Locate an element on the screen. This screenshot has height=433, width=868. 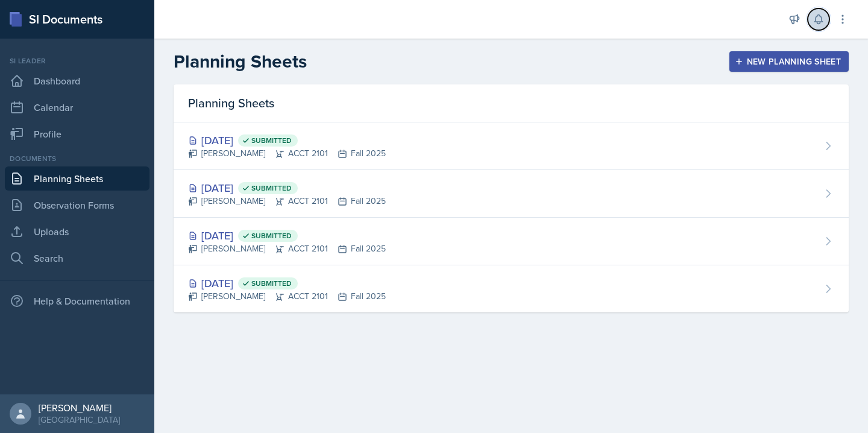
div: New Planning Sheet is located at coordinates (789, 62).